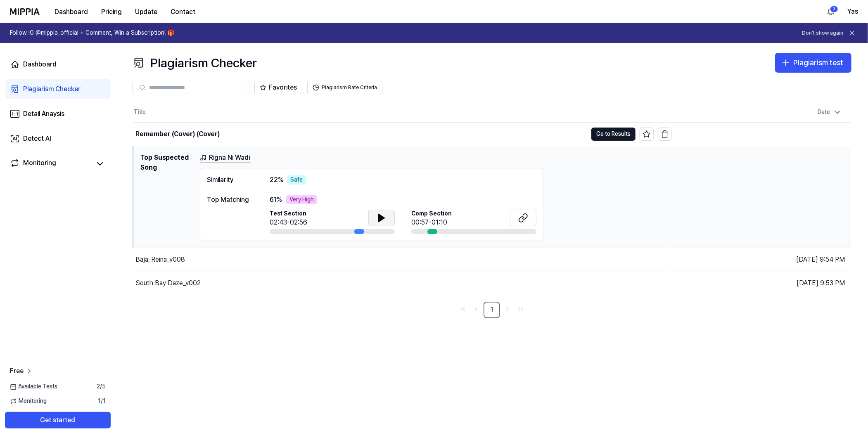 The height and width of the screenshot is (440, 868). What do you see at coordinates (58, 114) in the screenshot?
I see `a: Detail Anaysis` at bounding box center [58, 114].